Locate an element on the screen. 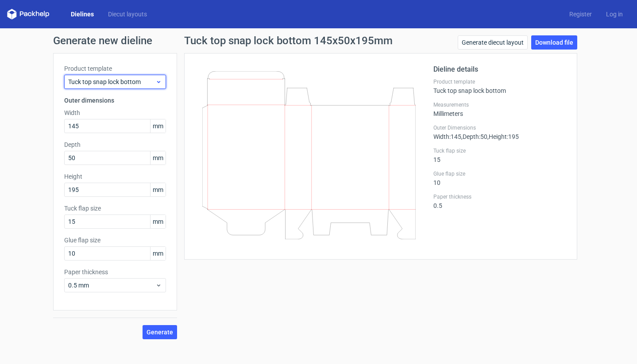  h1: Tuck top snap lock bottom 145x50x195mm is located at coordinates (288, 40).